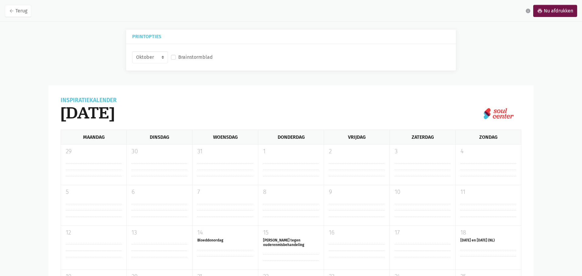  I want to click on label: Brainstormblad, so click(196, 57).